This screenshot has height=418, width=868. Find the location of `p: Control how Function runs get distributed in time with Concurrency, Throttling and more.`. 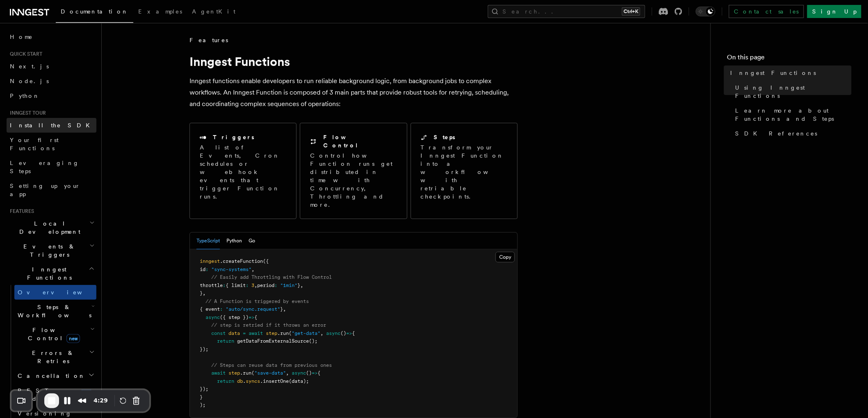

p: Control how Function runs get distributed in time with Concurrency, Throttling and more. is located at coordinates (353, 181).